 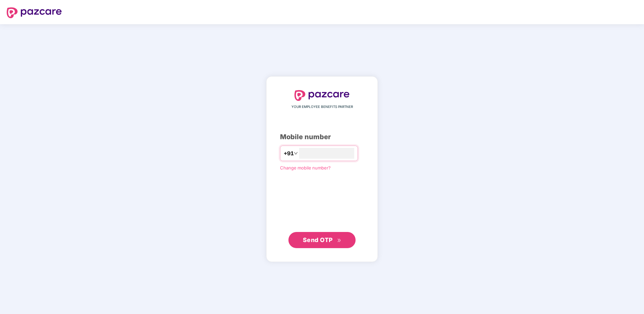 What do you see at coordinates (305, 168) in the screenshot?
I see `a: Change mobile number?` at bounding box center [305, 168].